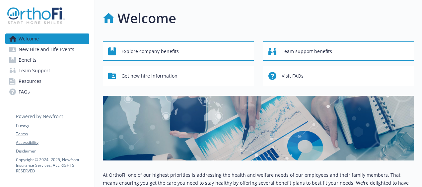 The image size is (422, 187). Describe the element at coordinates (47, 81) in the screenshot. I see `a: Resources` at that location.